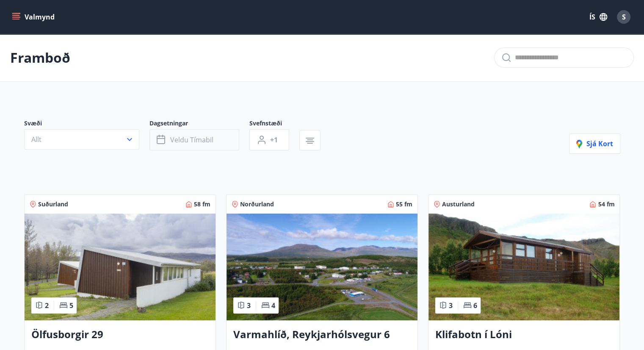  What do you see at coordinates (202, 204) in the screenshot?
I see `span: 58 fm` at bounding box center [202, 204].